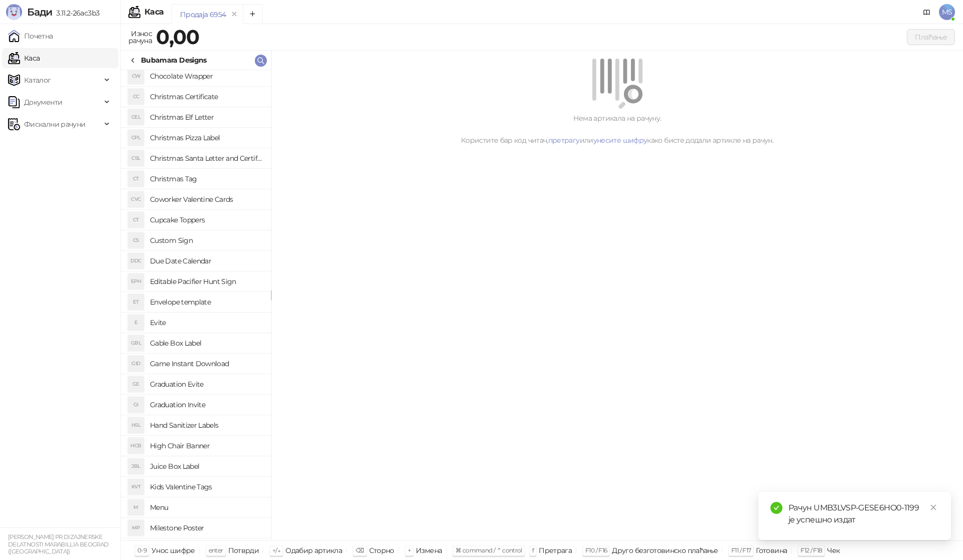  What do you see at coordinates (206, 405) in the screenshot?
I see `h4: Graduation Invite` at bounding box center [206, 405].